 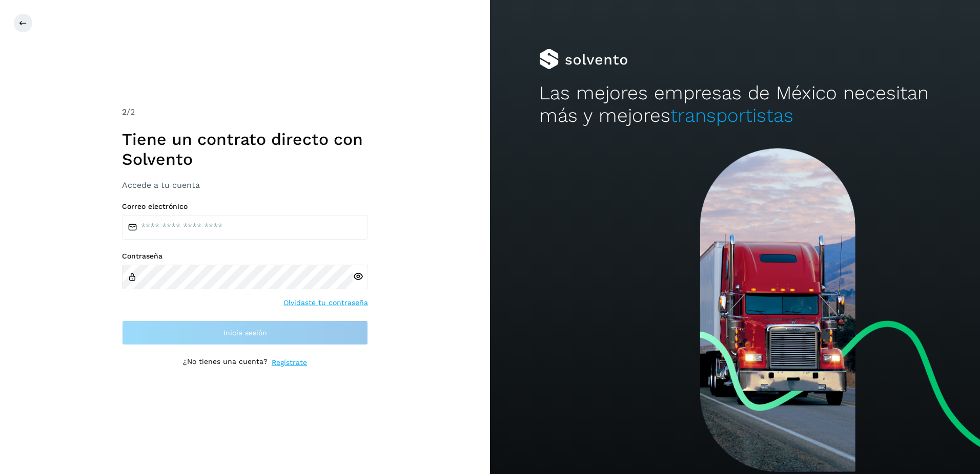 I want to click on a: Regístrate, so click(x=289, y=363).